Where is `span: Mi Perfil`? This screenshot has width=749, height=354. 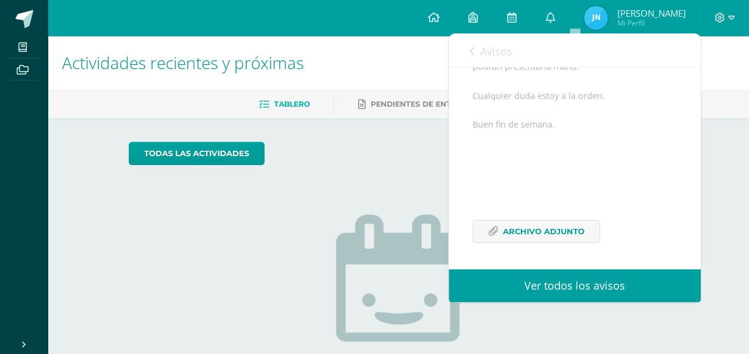
span: Mi Perfil is located at coordinates (651, 23).